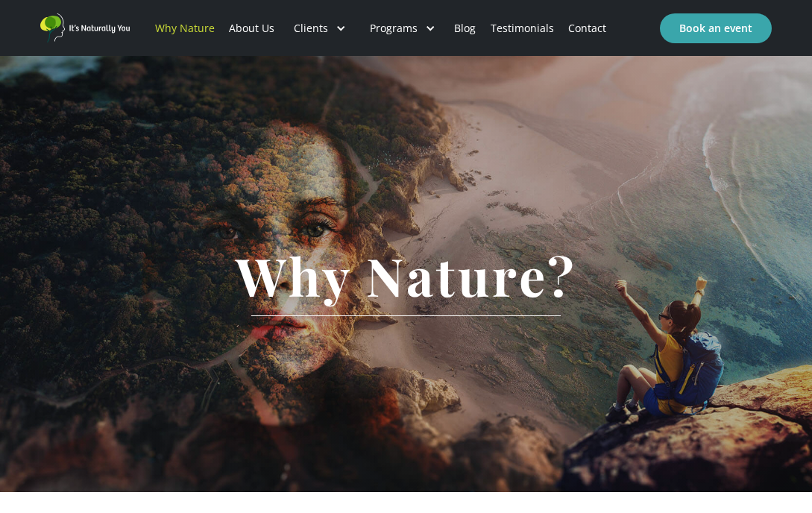 This screenshot has height=513, width=812. What do you see at coordinates (184, 28) in the screenshot?
I see `a: Why Nature` at bounding box center [184, 28].